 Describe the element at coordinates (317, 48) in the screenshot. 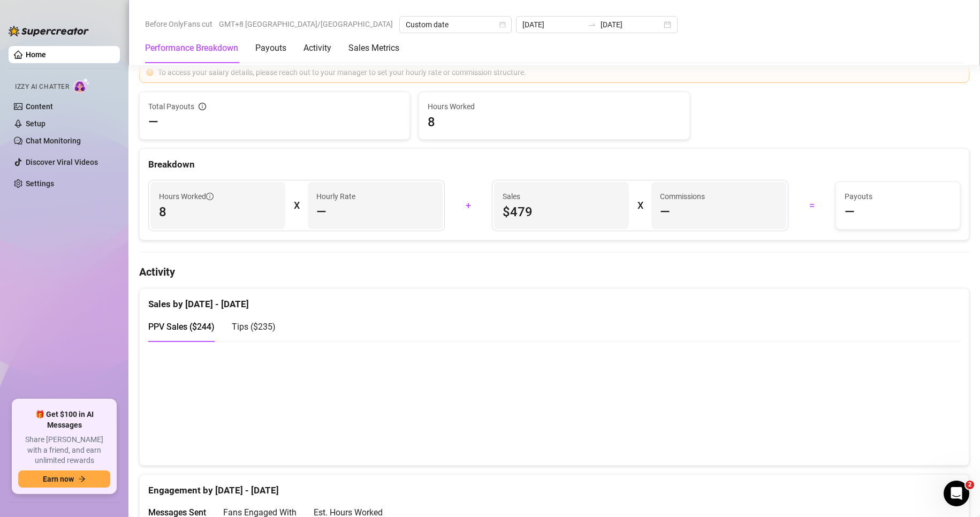

I see `div: Activity` at that location.